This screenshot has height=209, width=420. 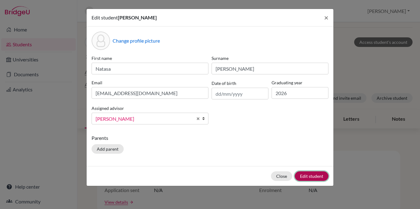 I want to click on button: Edit student, so click(x=311, y=176).